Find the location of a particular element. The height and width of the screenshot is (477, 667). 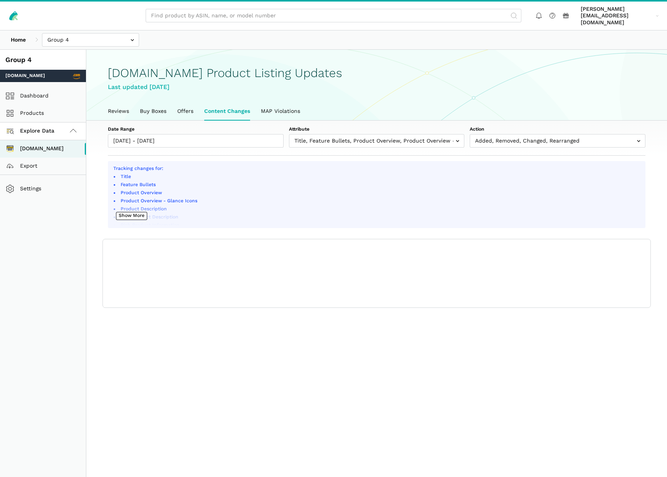

input: Group 4 is located at coordinates (91, 40).